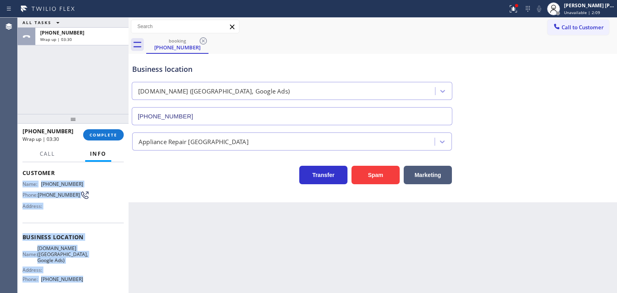  What do you see at coordinates (73, 173) in the screenshot?
I see `span: Customer` at bounding box center [73, 173].